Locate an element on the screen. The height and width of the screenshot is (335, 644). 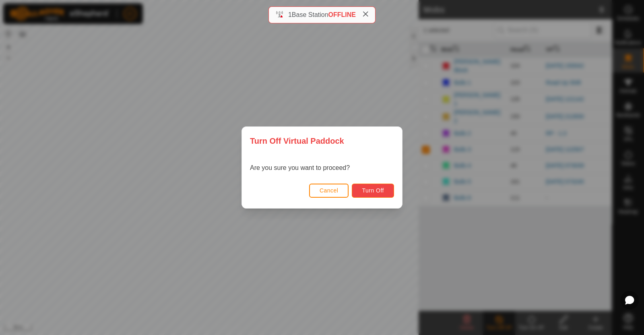
span: Cancel is located at coordinates (329, 190).